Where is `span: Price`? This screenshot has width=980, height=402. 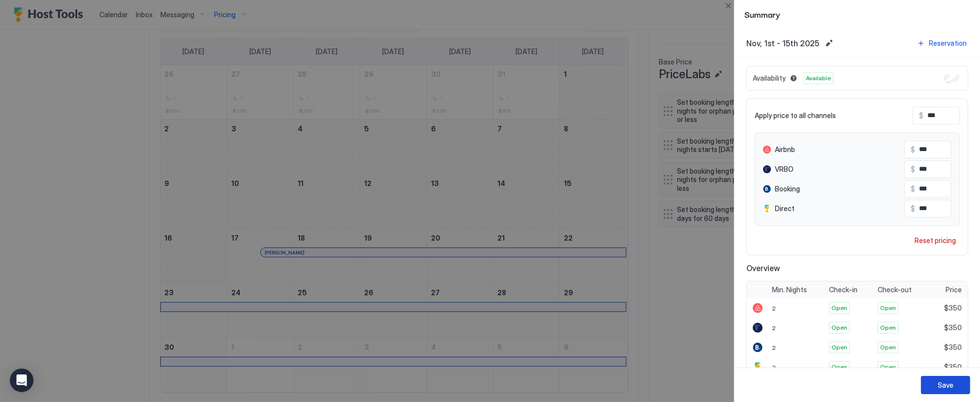 span: Price is located at coordinates (953, 290).